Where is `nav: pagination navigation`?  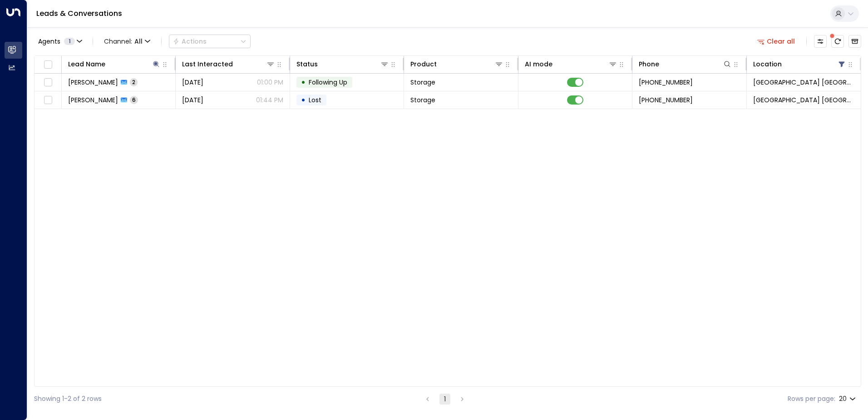 nav: pagination navigation is located at coordinates (445, 398).